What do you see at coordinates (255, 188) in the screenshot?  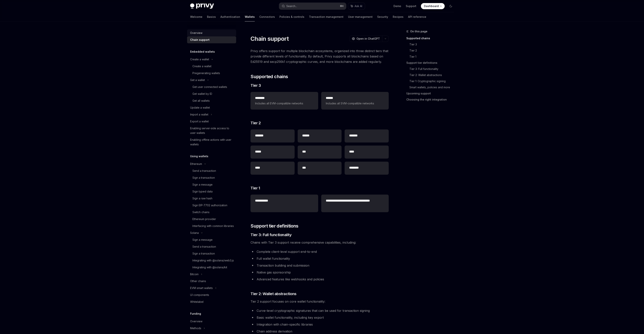 I see `span: Tier 1` at bounding box center [255, 188].